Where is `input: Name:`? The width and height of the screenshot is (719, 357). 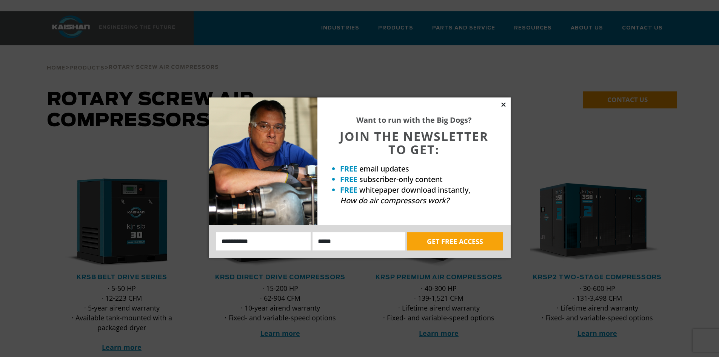 input: Name: is located at coordinates (264, 241).